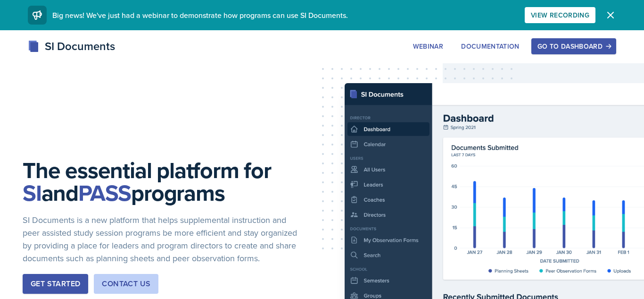 The width and height of the screenshot is (644, 299). What do you see at coordinates (428, 46) in the screenshot?
I see `div: Webinar` at bounding box center [428, 46].